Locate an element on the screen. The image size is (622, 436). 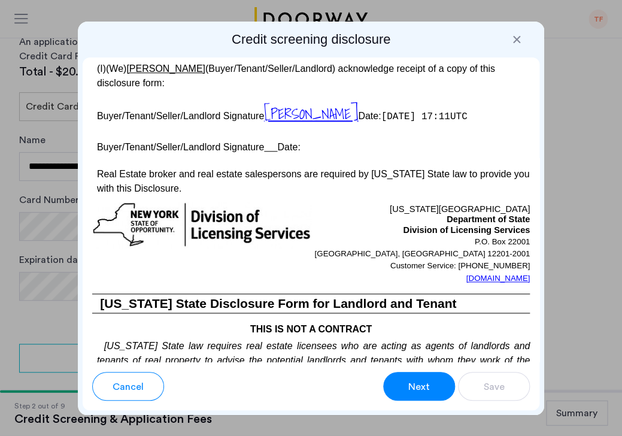
h4: THIS IS NOT A CONTRACT is located at coordinates (311, 324).